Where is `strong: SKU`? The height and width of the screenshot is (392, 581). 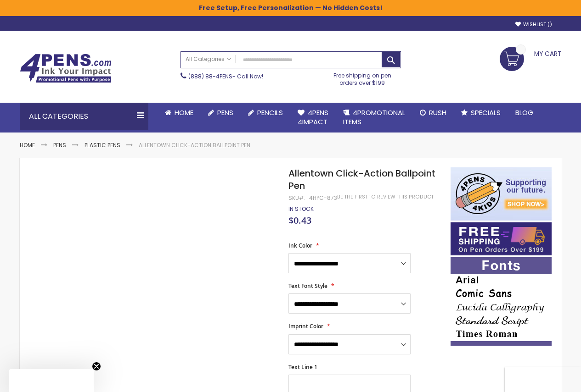 strong: SKU is located at coordinates (296, 198).